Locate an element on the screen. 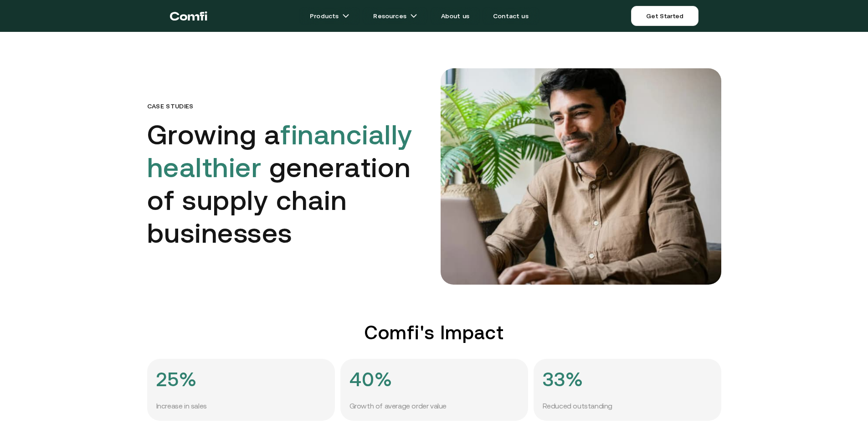 Image resolution: width=868 pixels, height=434 pixels. h4: 33% is located at coordinates (562, 379).